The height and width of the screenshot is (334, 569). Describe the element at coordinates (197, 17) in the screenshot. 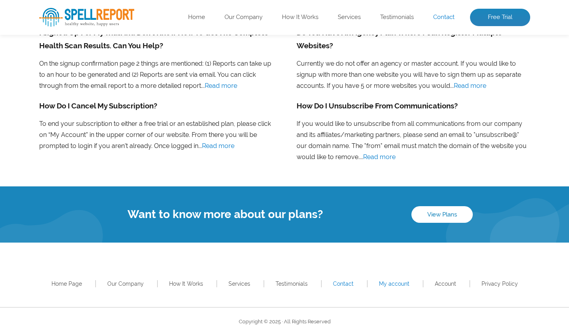

I see `a: Home` at that location.